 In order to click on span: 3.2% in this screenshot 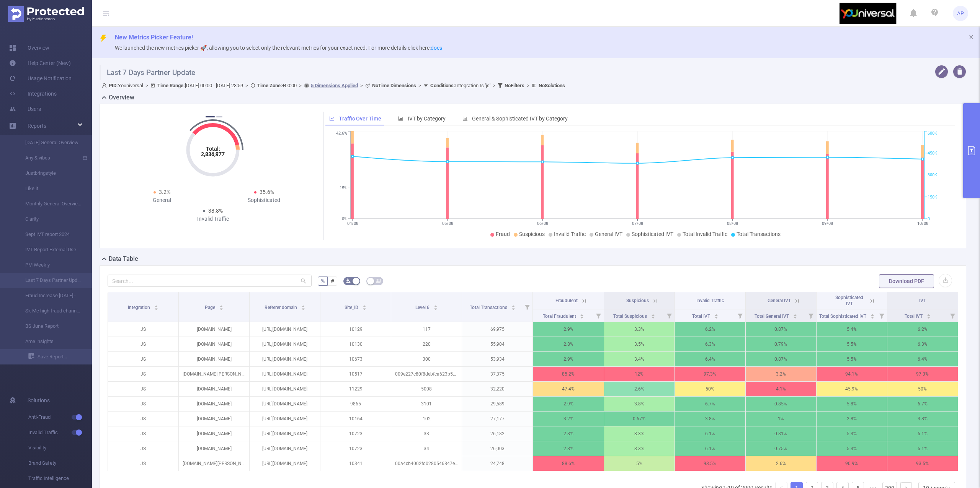, I will do `click(164, 192)`.